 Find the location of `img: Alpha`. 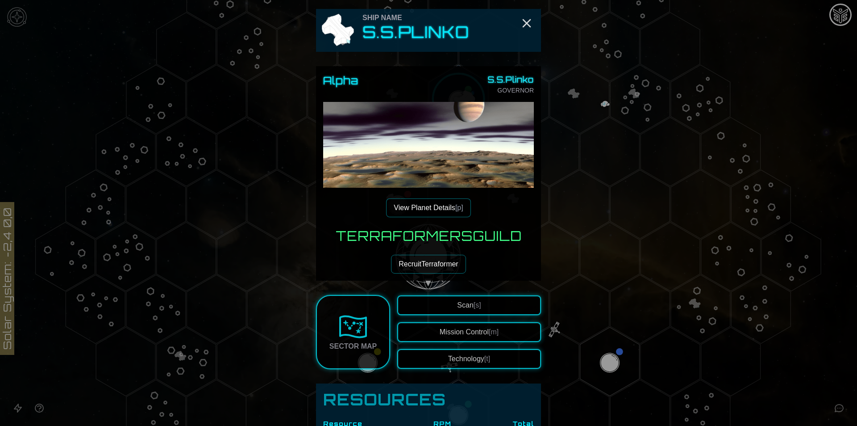

img: Alpha is located at coordinates (429, 207).